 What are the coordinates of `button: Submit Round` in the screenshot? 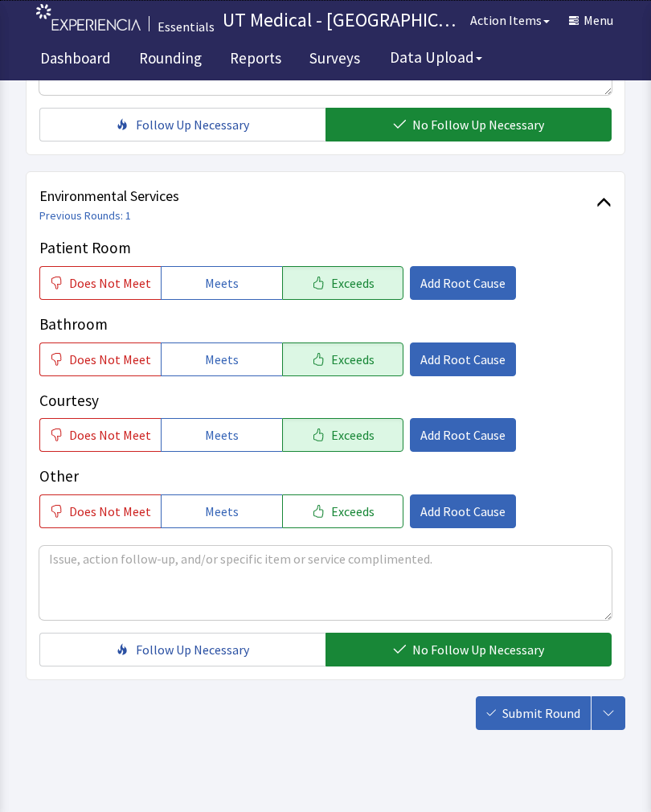 It's located at (532, 713).